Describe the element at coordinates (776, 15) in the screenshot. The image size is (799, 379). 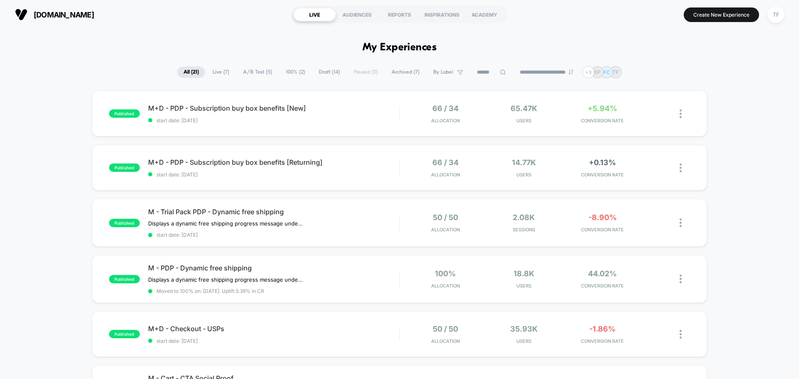
I see `div: TF` at that location.